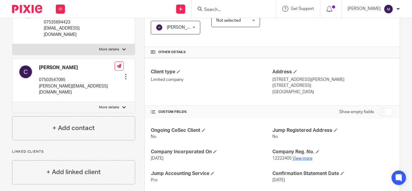 The width and height of the screenshot is (412, 191). I want to click on h4: + Add linked client, so click(74, 172).